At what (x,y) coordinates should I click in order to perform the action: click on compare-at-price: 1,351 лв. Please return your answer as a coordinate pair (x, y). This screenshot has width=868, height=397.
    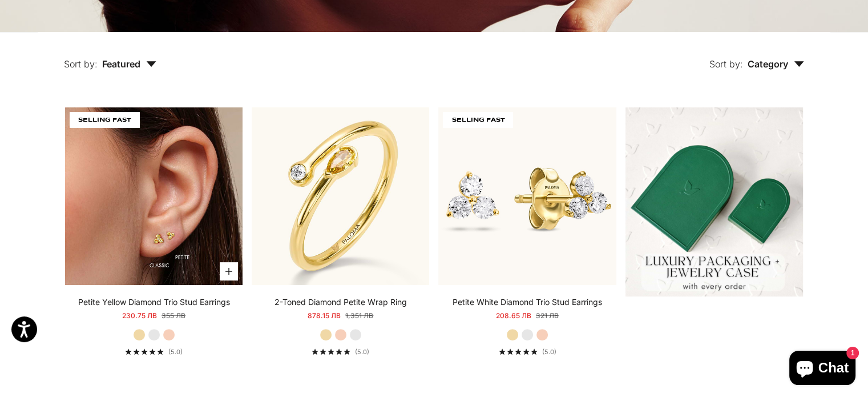
    Looking at the image, I should click on (359, 316).